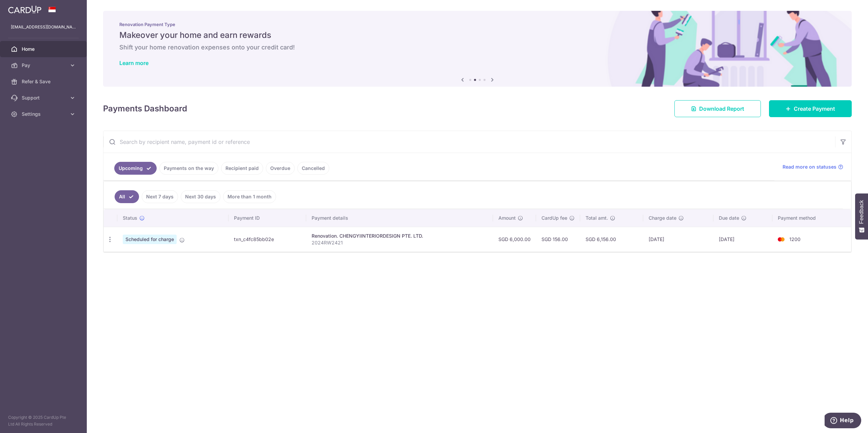 This screenshot has height=433, width=868. Describe the element at coordinates (399, 243) in the screenshot. I see `p: 2024RW2421` at that location.